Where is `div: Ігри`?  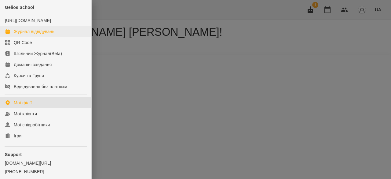 div: Ігри is located at coordinates (17, 136).